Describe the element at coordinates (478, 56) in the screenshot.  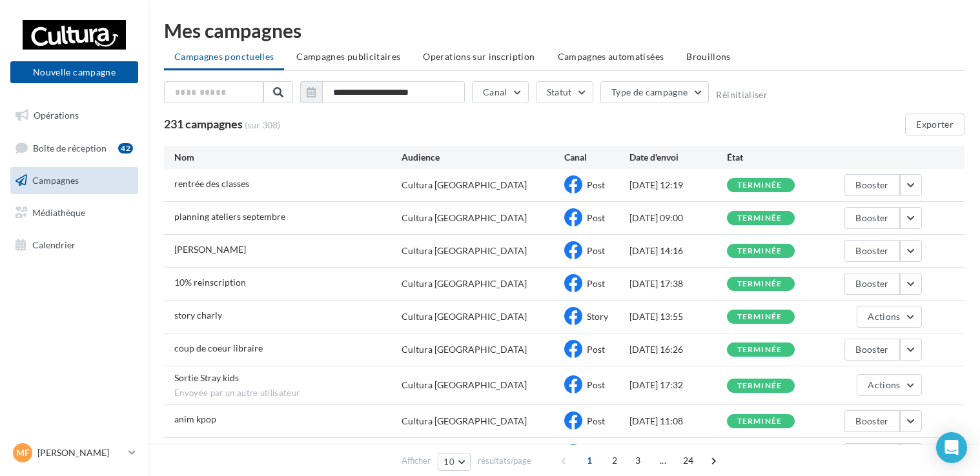
I see `span: Operations sur inscription` at that location.